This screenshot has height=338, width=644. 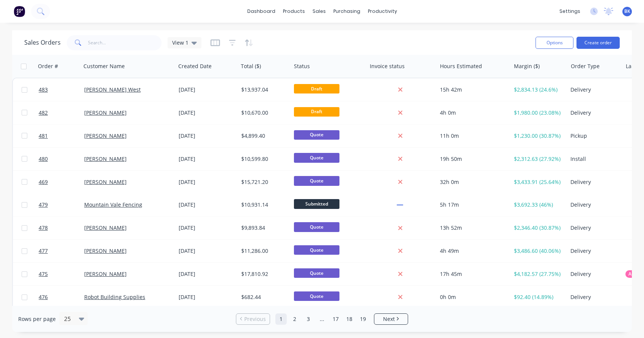 I want to click on div: $13,937.04, so click(x=263, y=90).